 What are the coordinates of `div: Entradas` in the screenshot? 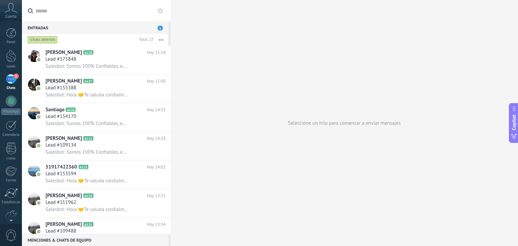 It's located at (95, 28).